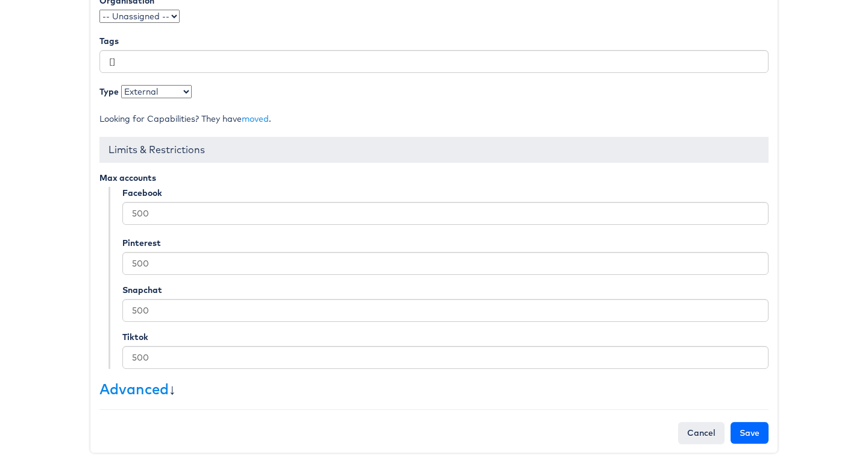 The image size is (868, 469). Describe the element at coordinates (109, 41) in the screenshot. I see `label: Tags` at that location.